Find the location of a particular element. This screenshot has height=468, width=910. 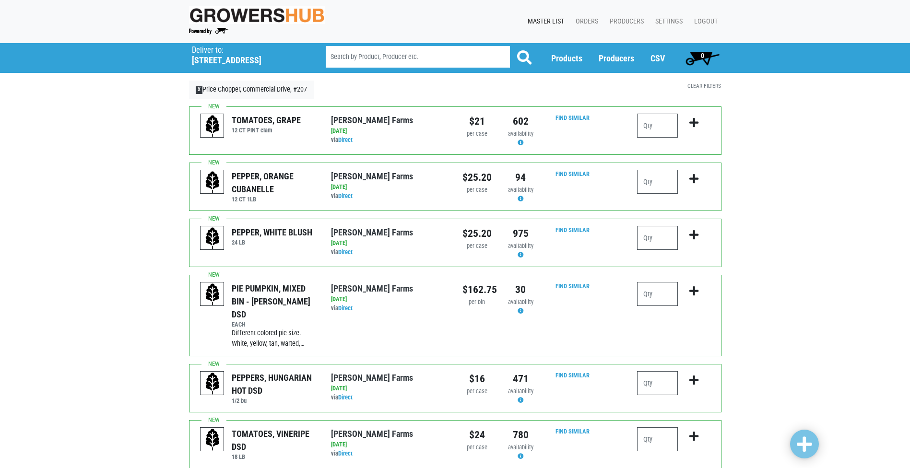

h6: 24 LB is located at coordinates (272, 242).